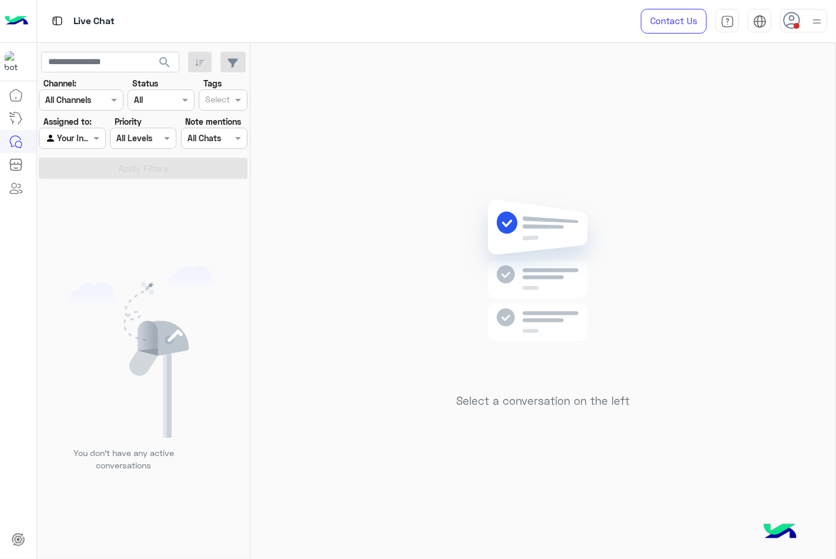  What do you see at coordinates (727, 21) in the screenshot?
I see `a: tab` at bounding box center [727, 21].